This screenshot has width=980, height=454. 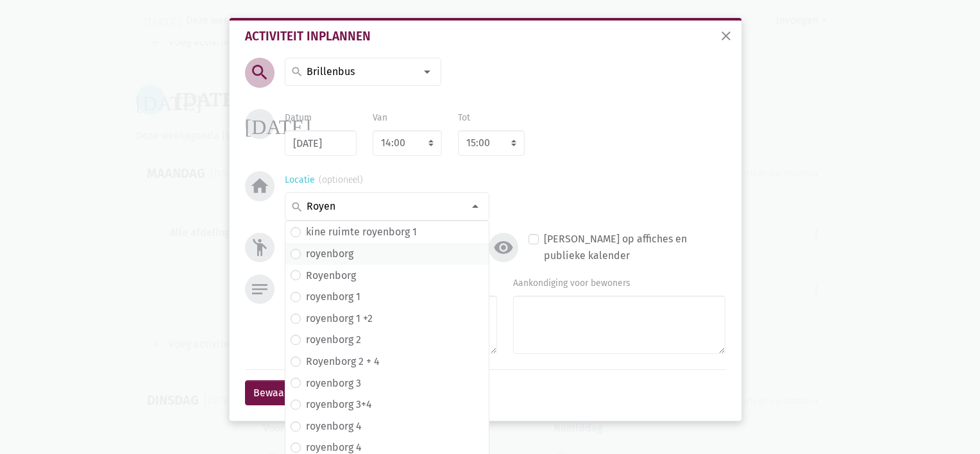 What do you see at coordinates (260, 248) in the screenshot?
I see `i: emoji_people` at bounding box center [260, 248].